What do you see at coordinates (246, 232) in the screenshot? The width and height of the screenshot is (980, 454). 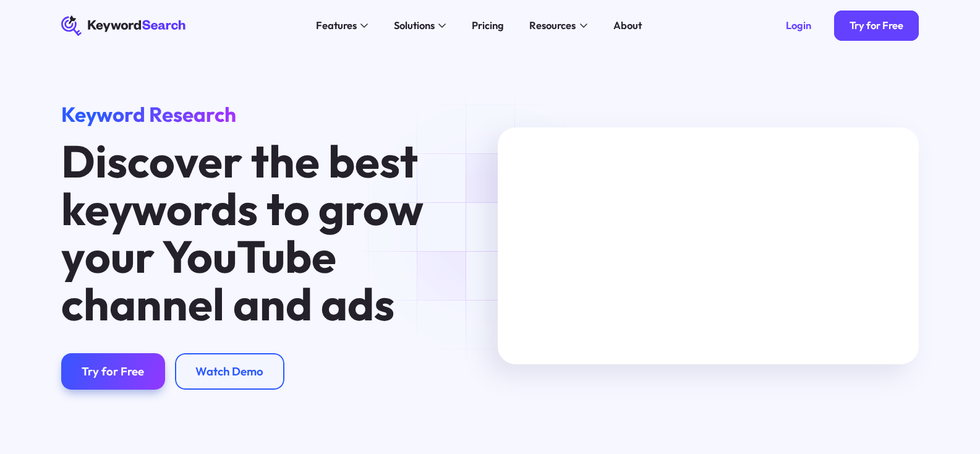 I see `h1: Discover the best keywords to grow your YouTube channel and ads` at bounding box center [246, 232].